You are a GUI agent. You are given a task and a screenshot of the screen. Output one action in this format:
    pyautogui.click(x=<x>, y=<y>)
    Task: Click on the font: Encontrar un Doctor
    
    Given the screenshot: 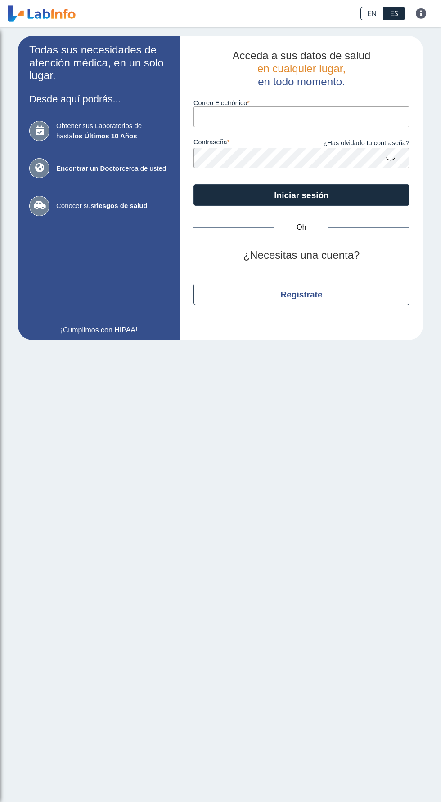 What is the action you would take?
    pyautogui.click(x=89, y=168)
    